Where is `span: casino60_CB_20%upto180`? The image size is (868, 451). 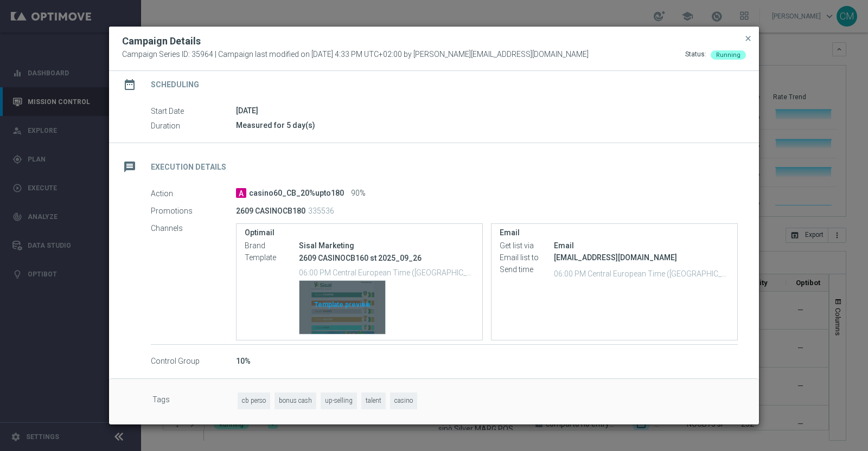
span: casino60_CB_20%upto180 is located at coordinates (296, 193).